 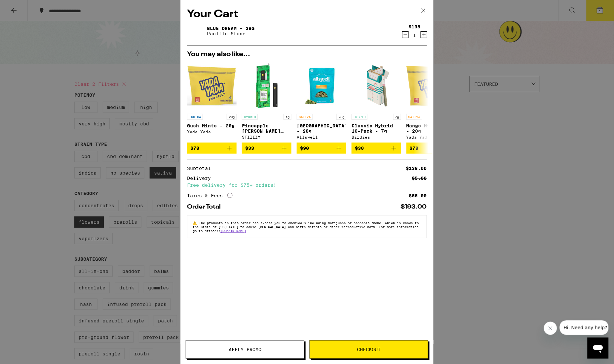 I want to click on p: Mango Mintality - 20g, so click(x=431, y=128).